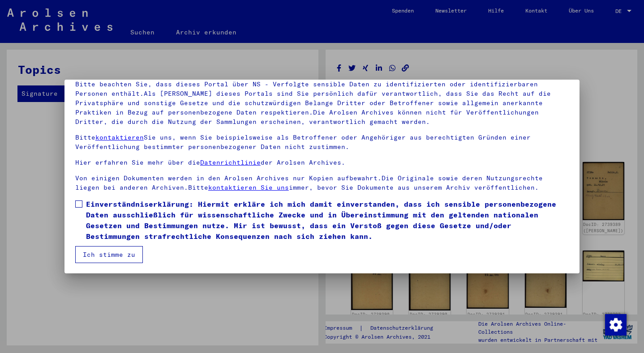  I want to click on p: Hier erfahren Sie mehr über die der Arolsen Archives., so click(322, 162).